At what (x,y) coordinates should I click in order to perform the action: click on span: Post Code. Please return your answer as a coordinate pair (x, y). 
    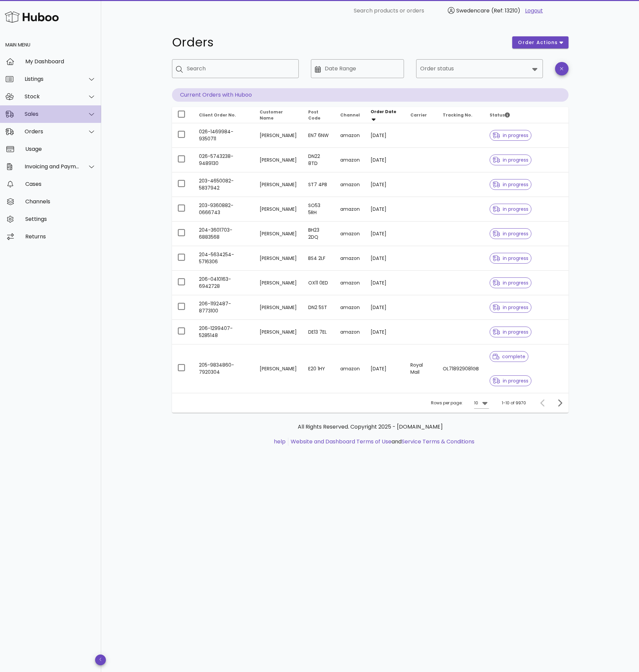
    Looking at the image, I should click on (314, 115).